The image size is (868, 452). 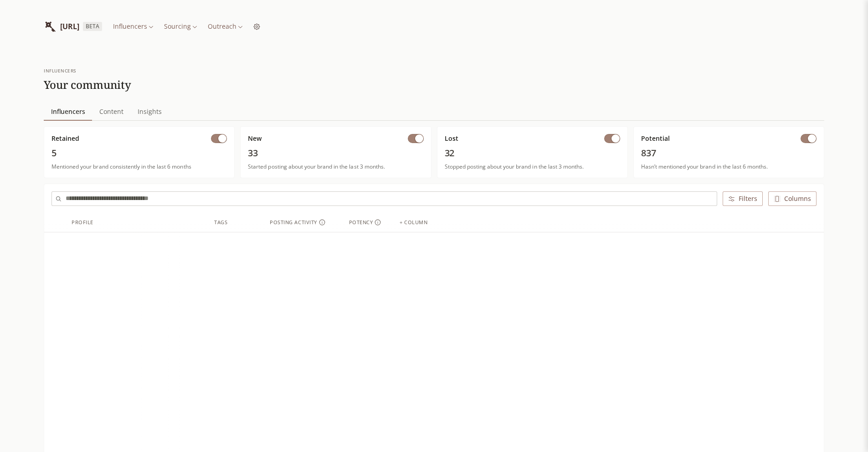 I want to click on div: Potency, so click(x=365, y=222).